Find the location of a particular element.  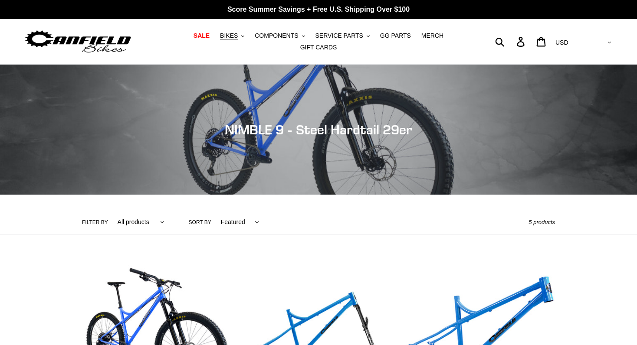

a: MERCH is located at coordinates (432, 36).